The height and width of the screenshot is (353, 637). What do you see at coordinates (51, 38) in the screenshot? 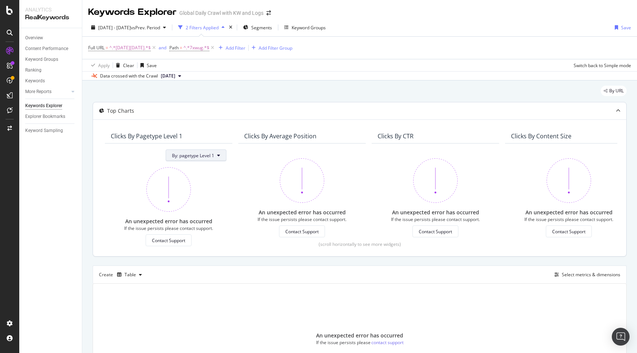
I see `a: Overview` at bounding box center [51, 38].